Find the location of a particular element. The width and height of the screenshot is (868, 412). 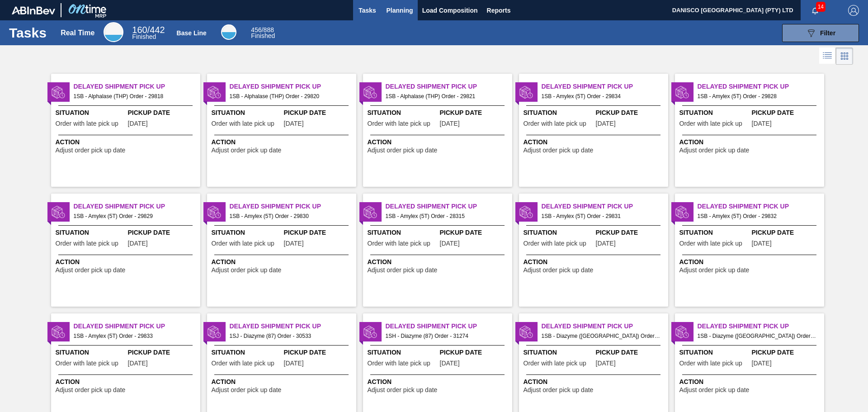

span: 1SJ - Diazyme (87) Order - 30533 is located at coordinates (289, 336).